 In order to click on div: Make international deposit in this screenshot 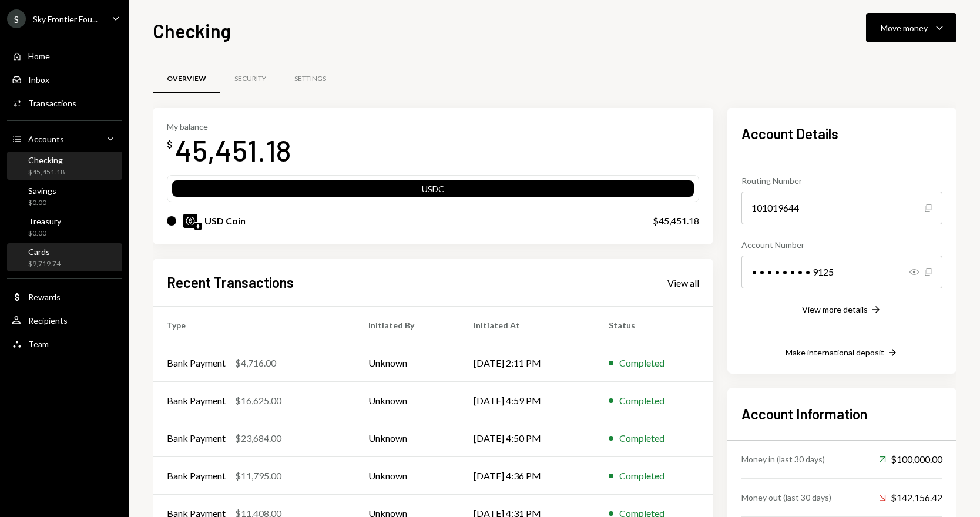, I will do `click(835, 352)`.